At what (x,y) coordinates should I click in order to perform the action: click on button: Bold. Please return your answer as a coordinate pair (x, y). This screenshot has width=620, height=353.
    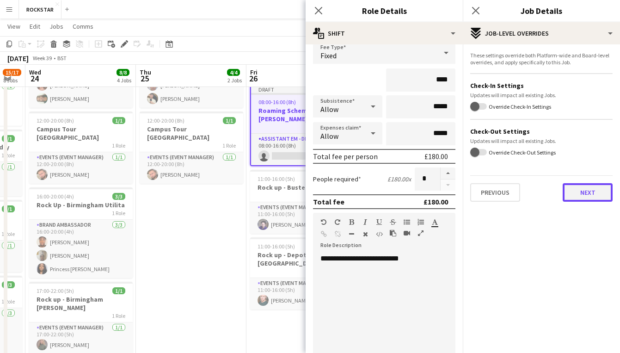
    Looking at the image, I should click on (351, 222).